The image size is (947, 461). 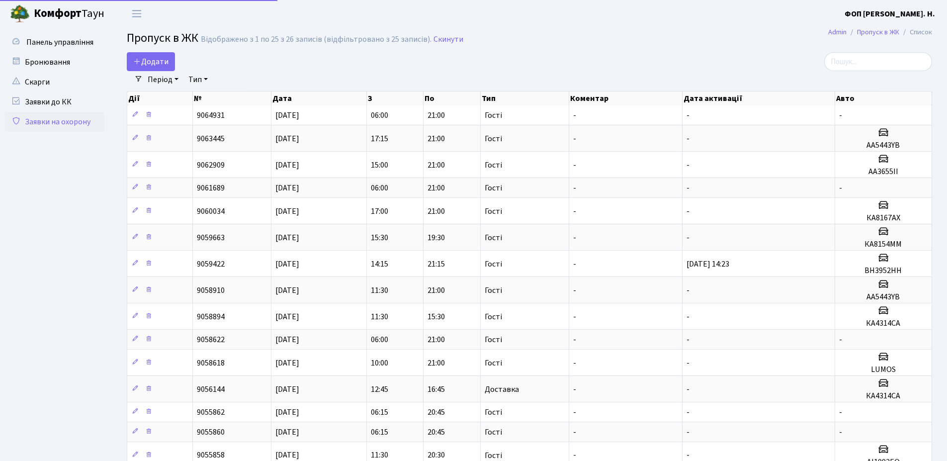 I want to click on a: Додати, so click(x=151, y=62).